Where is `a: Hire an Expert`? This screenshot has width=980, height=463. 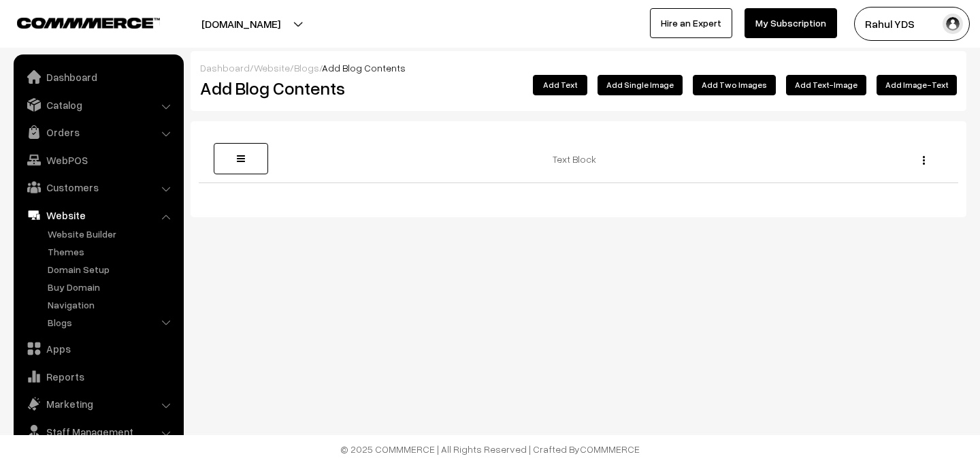
a: Hire an Expert is located at coordinates (691, 23).